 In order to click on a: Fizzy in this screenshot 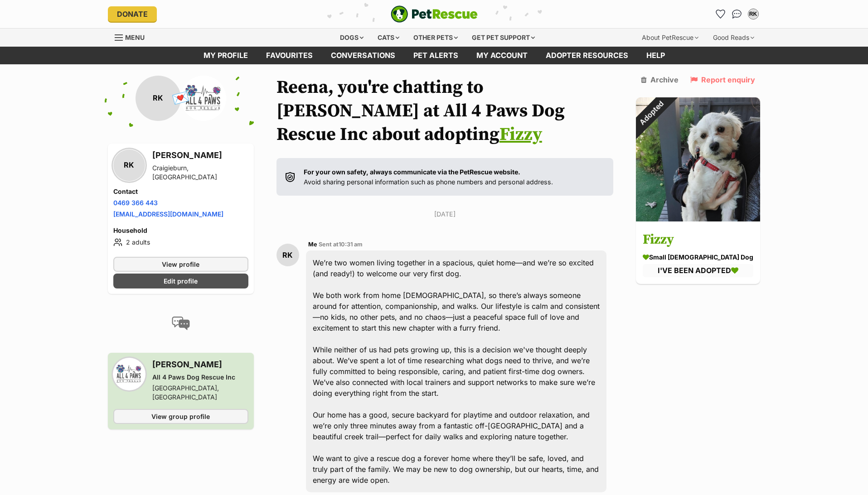, I will do `click(521, 135)`.